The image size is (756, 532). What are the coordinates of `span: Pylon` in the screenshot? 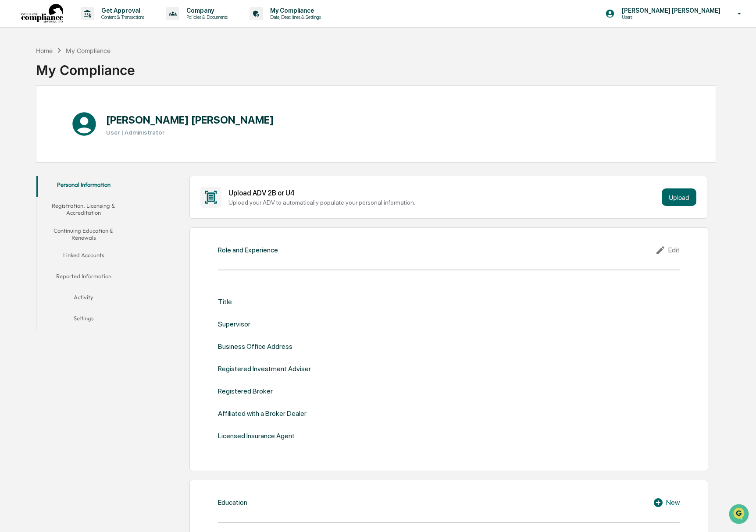 It's located at (96, 152).